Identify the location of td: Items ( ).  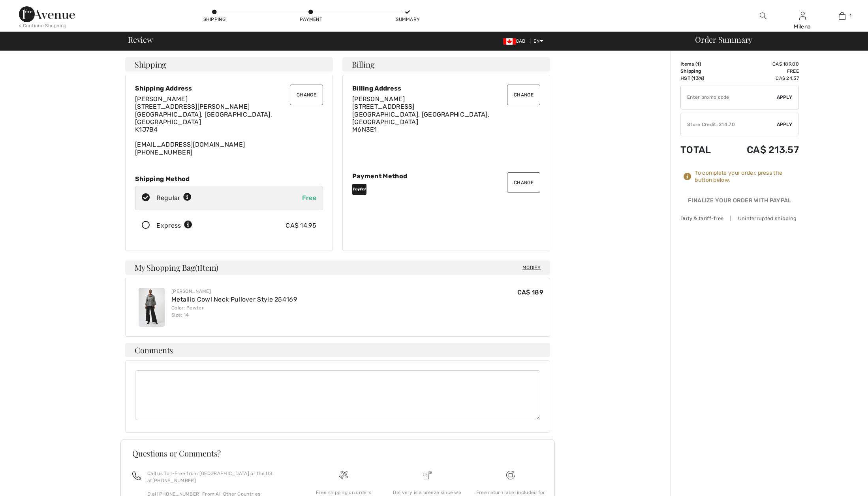
(702, 64).